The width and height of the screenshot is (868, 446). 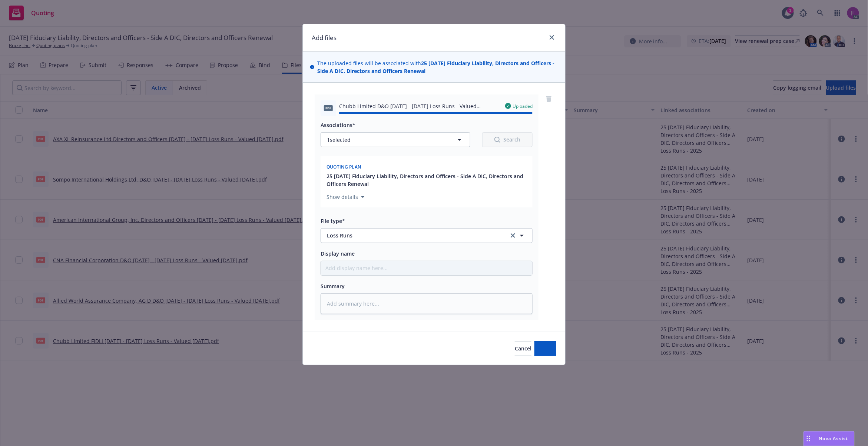 I want to click on span: 1 selected, so click(x=339, y=139).